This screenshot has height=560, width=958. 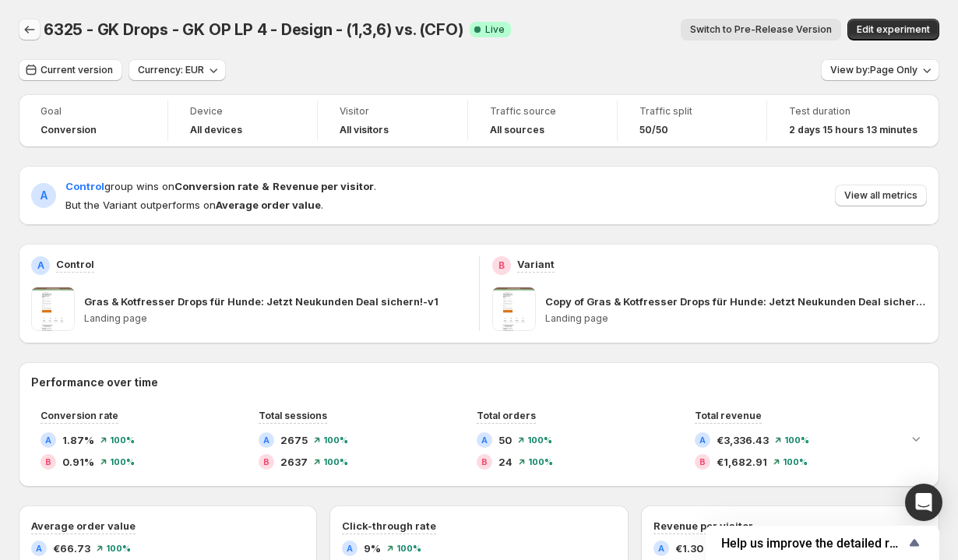 What do you see at coordinates (916, 438) in the screenshot?
I see `button: Expand chart` at bounding box center [916, 438].